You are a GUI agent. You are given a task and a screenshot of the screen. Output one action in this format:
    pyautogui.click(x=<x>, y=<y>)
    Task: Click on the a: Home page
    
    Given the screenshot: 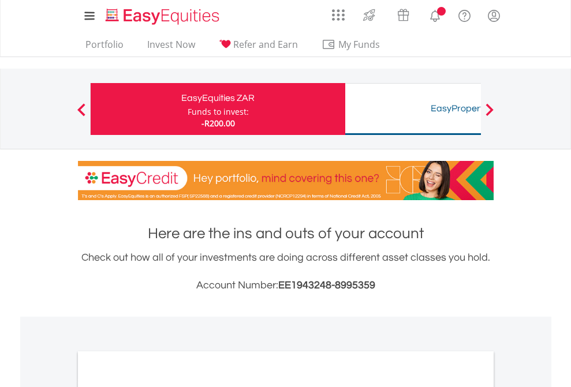 What is the action you would take?
    pyautogui.click(x=162, y=14)
    